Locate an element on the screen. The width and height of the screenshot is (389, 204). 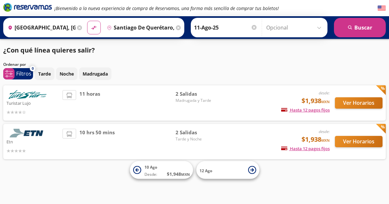
input: Opcional is located at coordinates (295, 28).